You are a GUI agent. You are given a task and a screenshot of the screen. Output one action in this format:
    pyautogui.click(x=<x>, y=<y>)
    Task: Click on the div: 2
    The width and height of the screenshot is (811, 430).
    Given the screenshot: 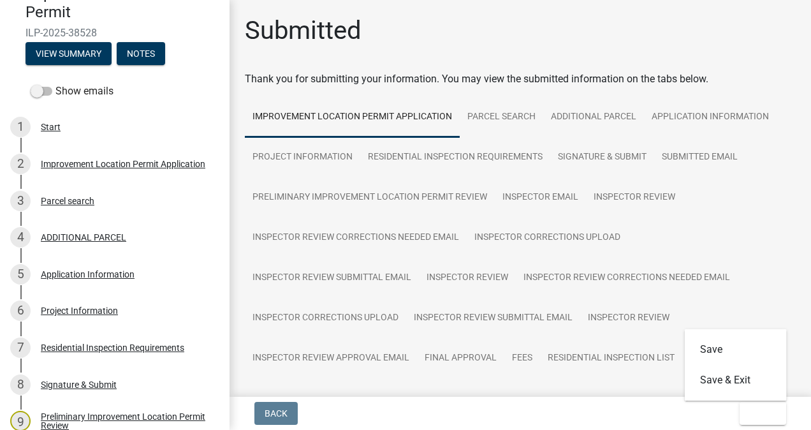 What is the action you would take?
    pyautogui.click(x=20, y=164)
    